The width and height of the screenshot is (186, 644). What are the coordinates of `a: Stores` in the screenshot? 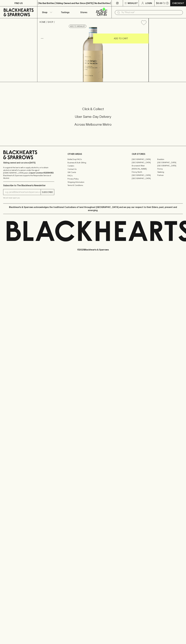 It's located at (84, 12).